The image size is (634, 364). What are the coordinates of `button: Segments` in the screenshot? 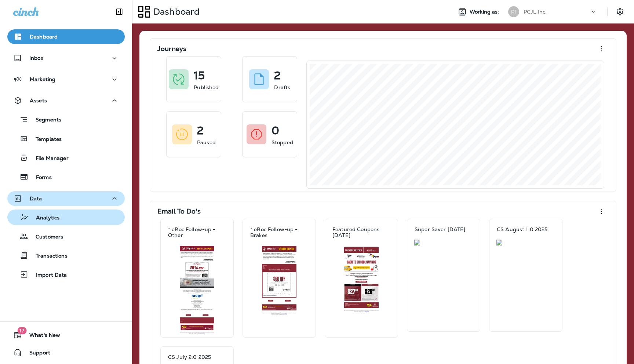 It's located at (66, 119).